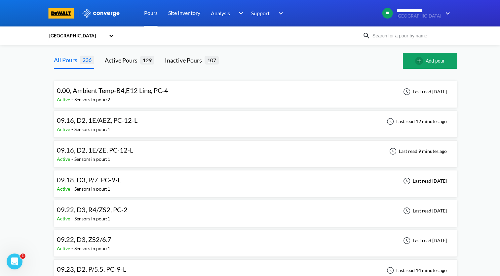 This screenshot has height=276, width=500. I want to click on span: 09.18, D3, P/7, PC-9-L, so click(89, 180).